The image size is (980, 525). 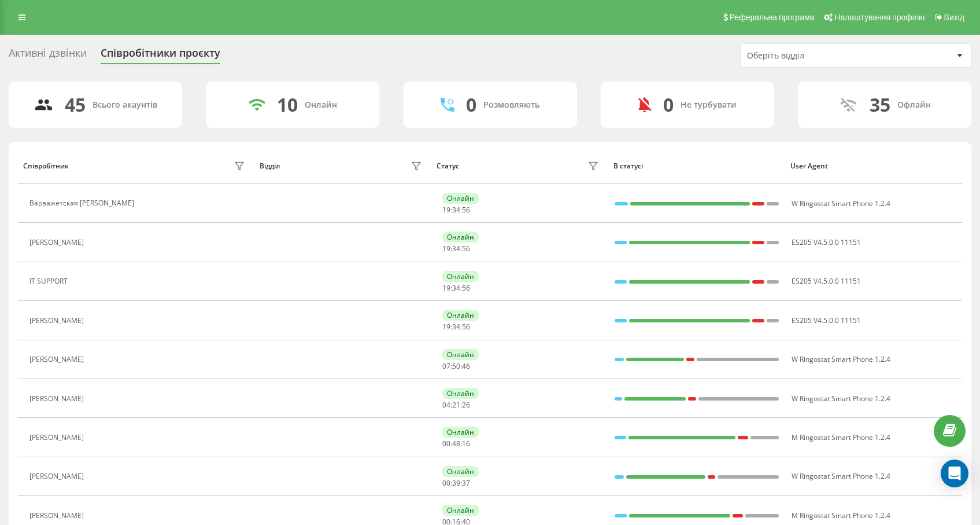 What do you see at coordinates (269, 166) in the screenshot?
I see `div: Відділ` at bounding box center [269, 166].